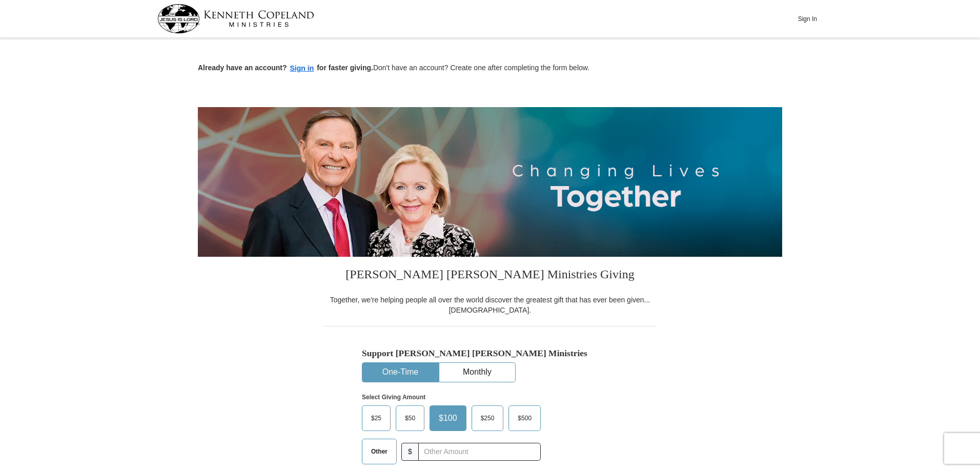 This screenshot has height=471, width=980. What do you see at coordinates (376, 418) in the screenshot?
I see `span: $25` at bounding box center [376, 418].